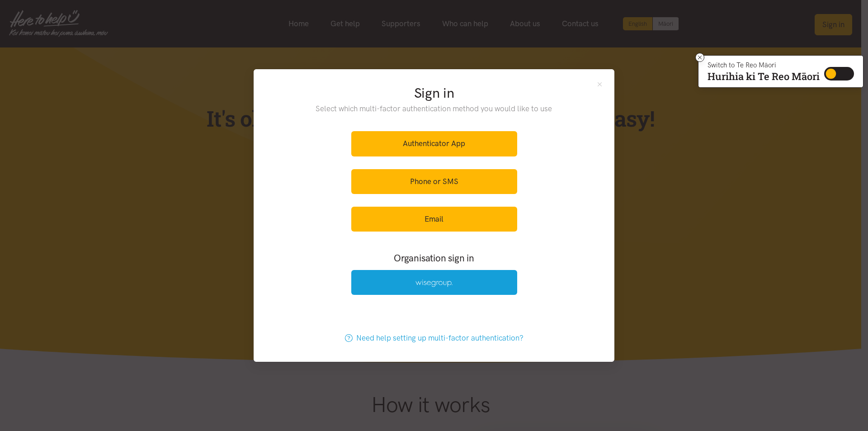  What do you see at coordinates (434, 283) in the screenshot?
I see `img: Wise Group` at bounding box center [434, 283].